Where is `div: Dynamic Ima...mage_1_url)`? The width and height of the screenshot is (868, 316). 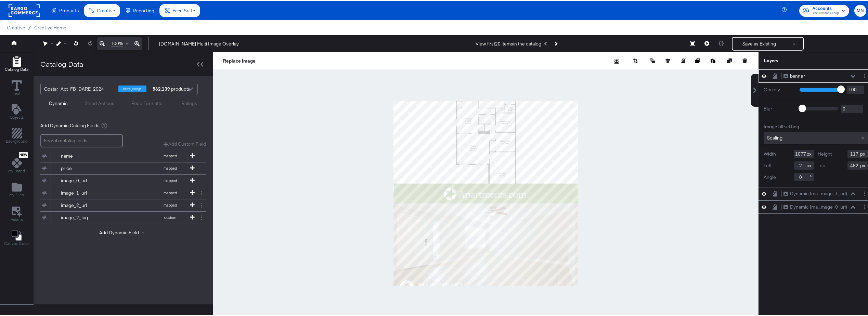
div: Dynamic Ima...mage_1_url) is located at coordinates (818, 193).